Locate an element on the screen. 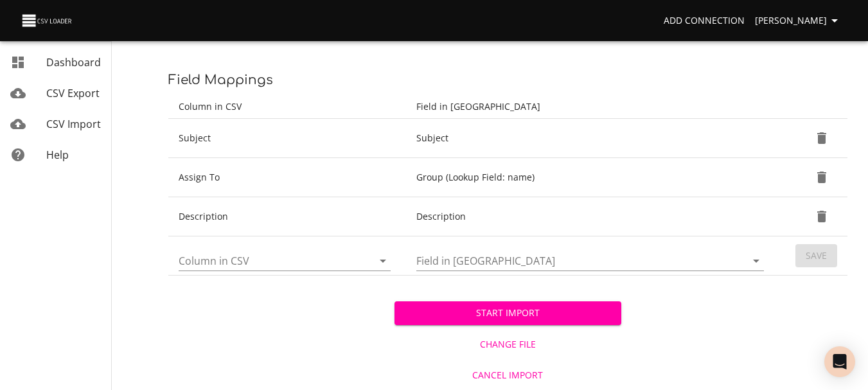 The width and height of the screenshot is (868, 390). button: Start Import is located at coordinates (507, 313).